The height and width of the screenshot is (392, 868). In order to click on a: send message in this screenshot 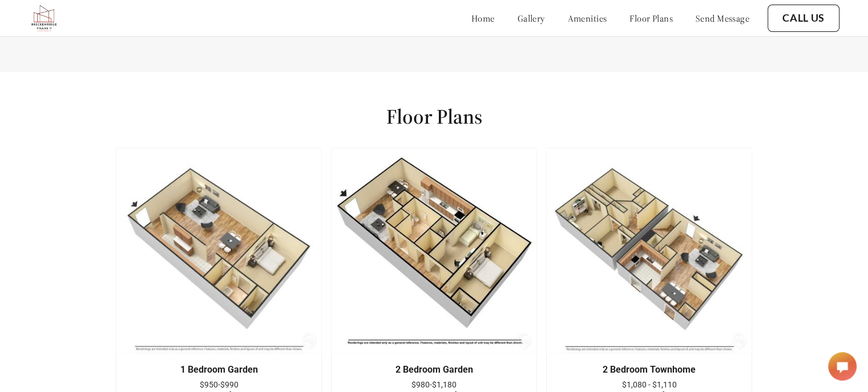, I will do `click(722, 18)`.